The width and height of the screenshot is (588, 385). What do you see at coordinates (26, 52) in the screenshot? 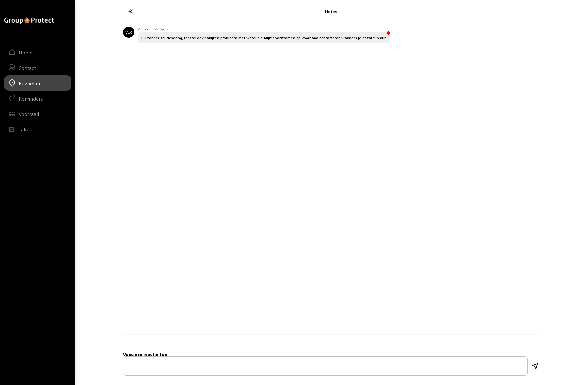
I see `div: Home` at bounding box center [26, 52].